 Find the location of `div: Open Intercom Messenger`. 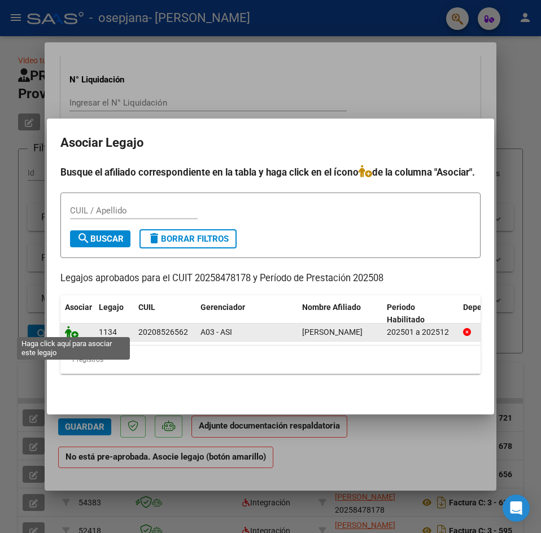

div: Open Intercom Messenger is located at coordinates (516, 508).